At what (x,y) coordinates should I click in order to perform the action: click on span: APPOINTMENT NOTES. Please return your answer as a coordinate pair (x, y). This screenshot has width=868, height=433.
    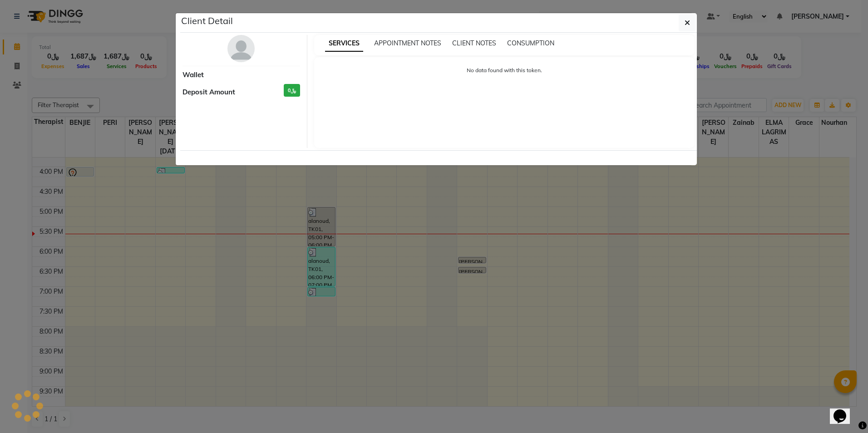
    Looking at the image, I should click on (408, 44).